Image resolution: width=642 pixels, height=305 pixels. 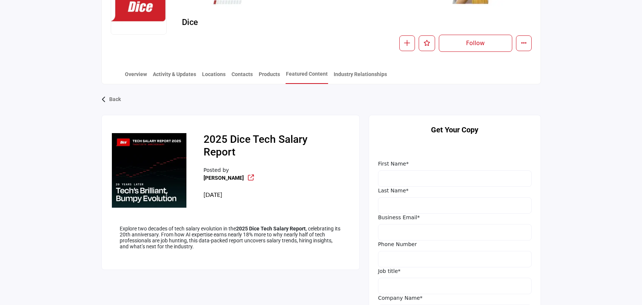 What do you see at coordinates (269, 77) in the screenshot?
I see `a: Products` at bounding box center [269, 77].